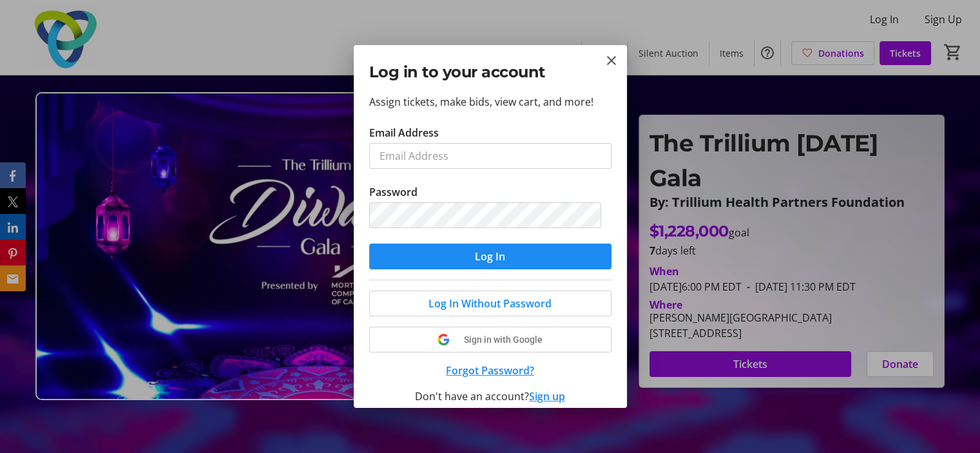  Describe the element at coordinates (491, 72) in the screenshot. I see `h2: Log in to your account` at that location.